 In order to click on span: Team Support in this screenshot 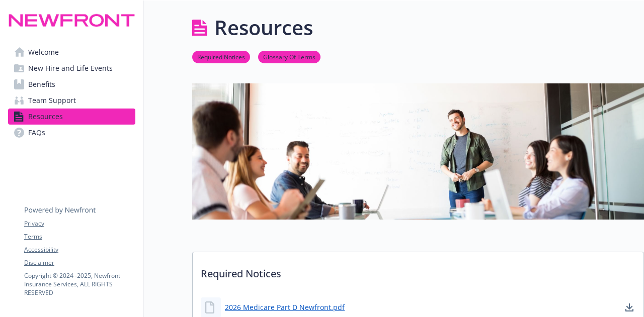, I will do `click(52, 100)`.